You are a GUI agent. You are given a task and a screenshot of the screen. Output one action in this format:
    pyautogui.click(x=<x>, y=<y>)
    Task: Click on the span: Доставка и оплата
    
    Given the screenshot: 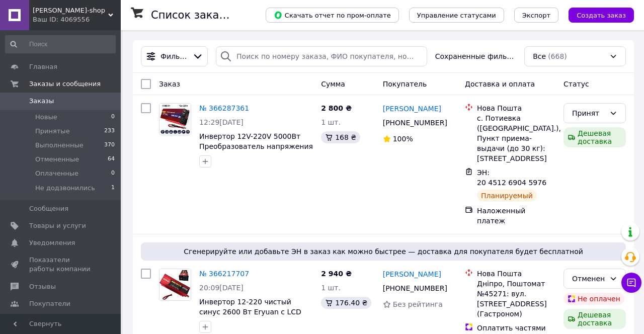 What is the action you would take?
    pyautogui.click(x=500, y=84)
    